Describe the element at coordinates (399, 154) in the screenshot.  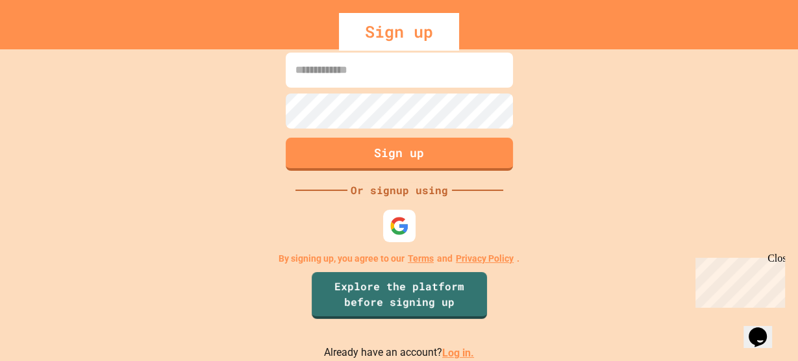
I see `button: Sign up` at that location.